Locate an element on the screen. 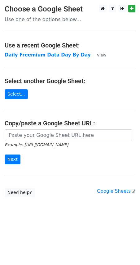  strong: Daily Freemium Data Day By Day is located at coordinates (48, 55).